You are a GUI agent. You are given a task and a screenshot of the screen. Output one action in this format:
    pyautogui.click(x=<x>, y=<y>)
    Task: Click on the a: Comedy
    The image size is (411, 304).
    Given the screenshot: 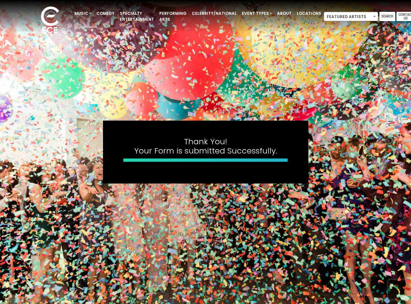 What is the action you would take?
    pyautogui.click(x=105, y=13)
    